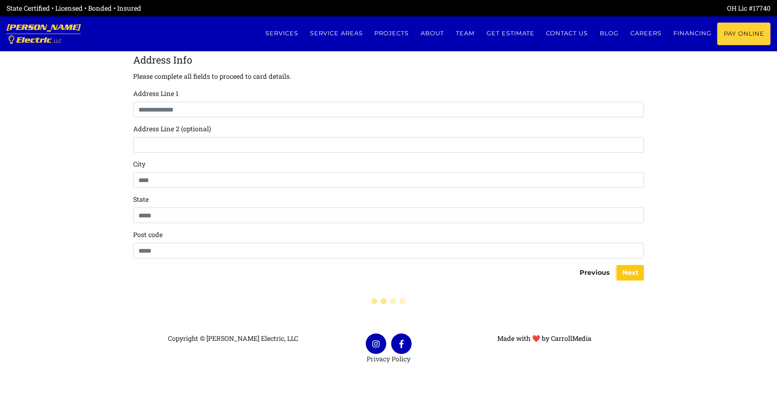 The height and width of the screenshot is (404, 777). Describe the element at coordinates (156, 93) in the screenshot. I see `label: Address Line 1` at that location.